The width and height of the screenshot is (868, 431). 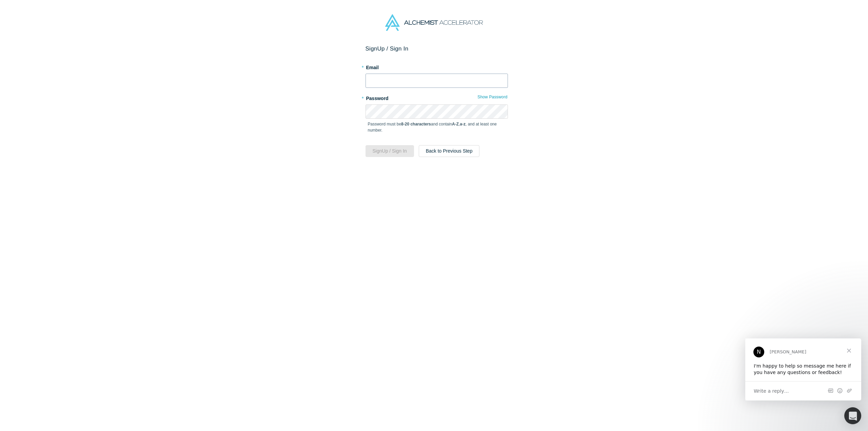 I want to click on img: Alchemist Accelerator Logo, so click(x=434, y=22).